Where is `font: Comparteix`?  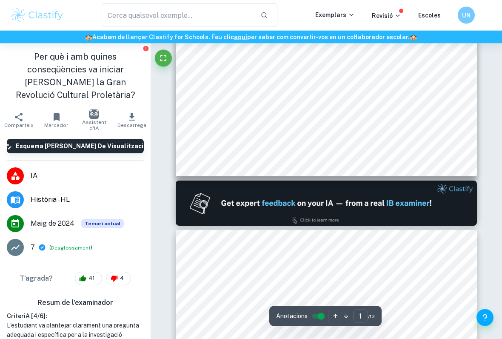 font: Comparteix is located at coordinates (19, 125).